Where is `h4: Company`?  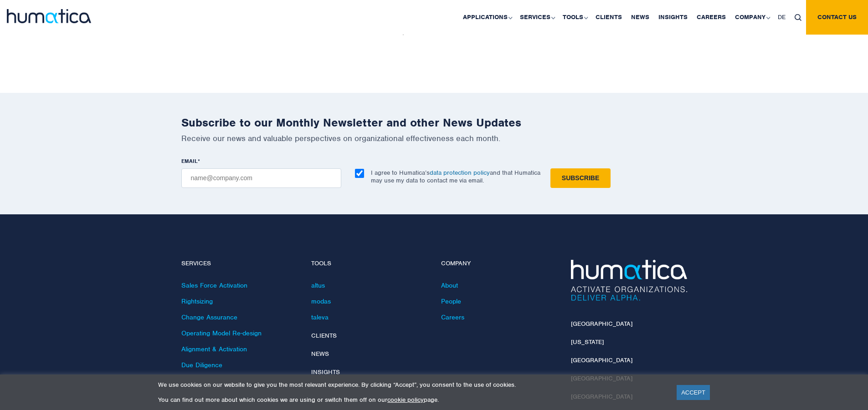 h4: Company is located at coordinates (499, 264).